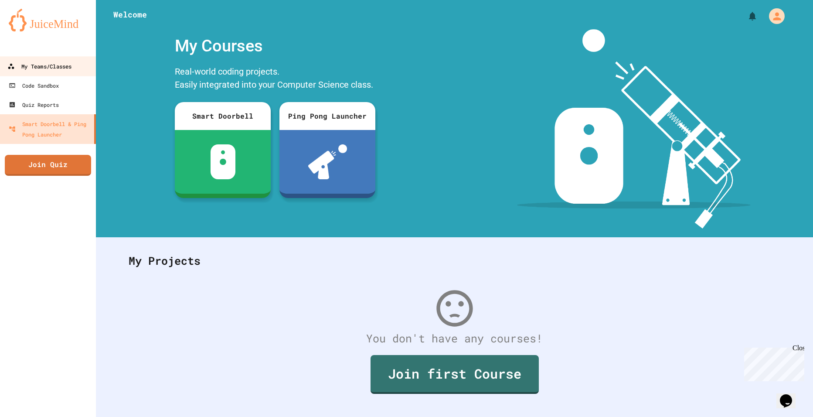  I want to click on img: ppl-with-ball.png, so click(327, 162).